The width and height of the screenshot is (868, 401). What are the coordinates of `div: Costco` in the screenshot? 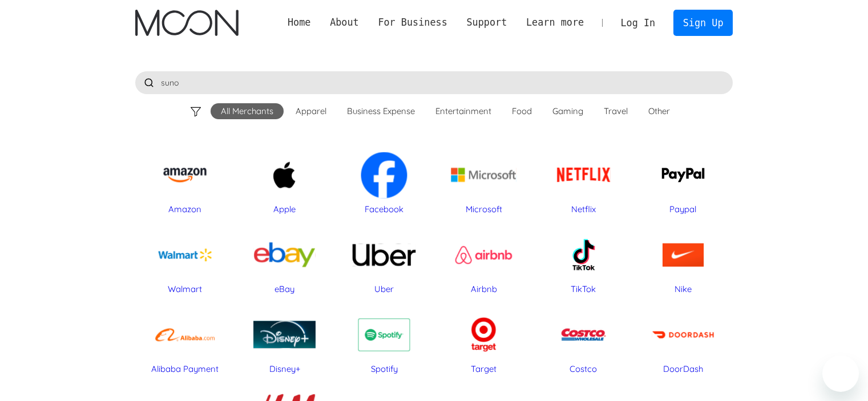 It's located at (583, 369).